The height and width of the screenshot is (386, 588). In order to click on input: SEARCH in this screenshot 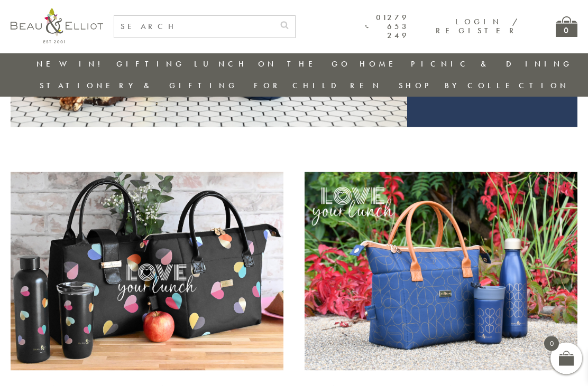, I will do `click(194, 26)`.